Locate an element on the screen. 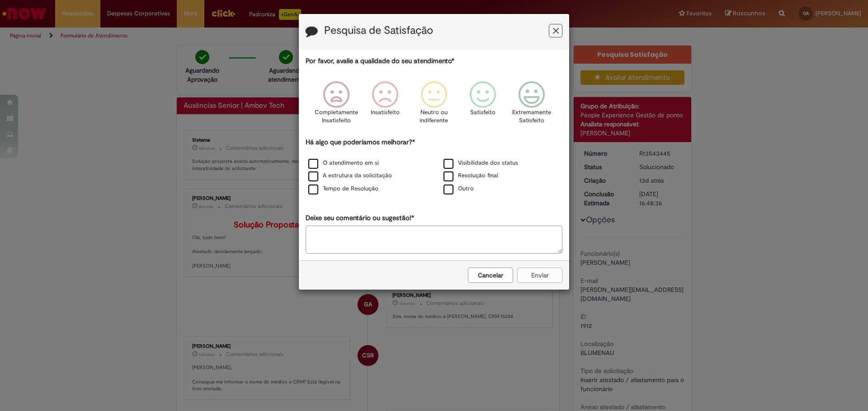 The image size is (868, 411). label: A estrutura da solicitação is located at coordinates (350, 175).